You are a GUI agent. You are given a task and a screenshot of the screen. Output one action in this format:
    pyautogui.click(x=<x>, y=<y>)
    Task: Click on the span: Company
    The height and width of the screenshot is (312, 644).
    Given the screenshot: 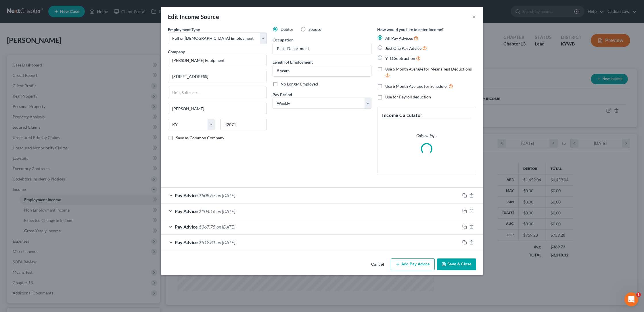 What is the action you would take?
    pyautogui.click(x=176, y=52)
    